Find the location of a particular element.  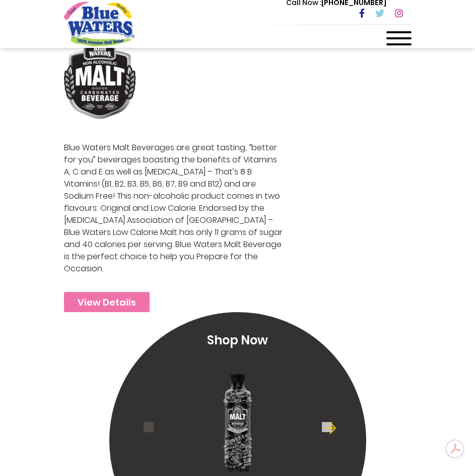

a: store logo is located at coordinates (99, 24).